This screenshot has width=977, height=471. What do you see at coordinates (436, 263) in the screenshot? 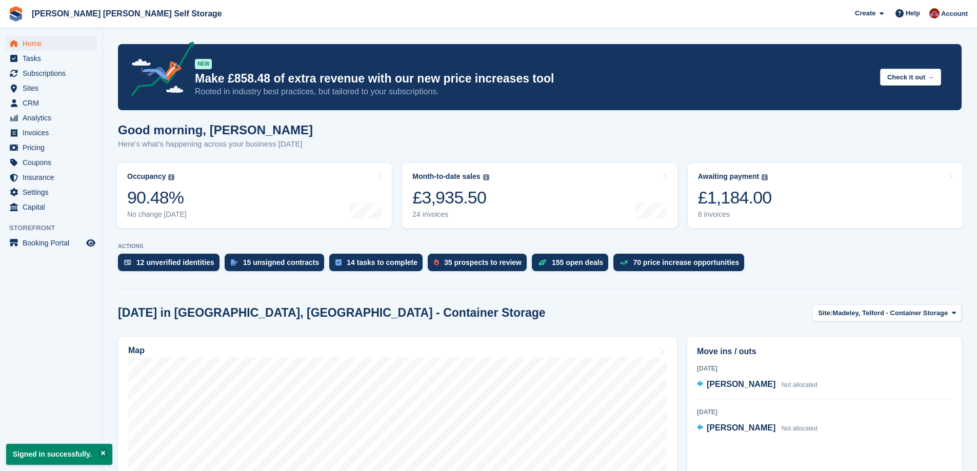
I see `img: prospect-51fa495bee0391a8d652442698ab0144808aea92771e9ea1ae160a38d050c398.svg` at bounding box center [436, 263].